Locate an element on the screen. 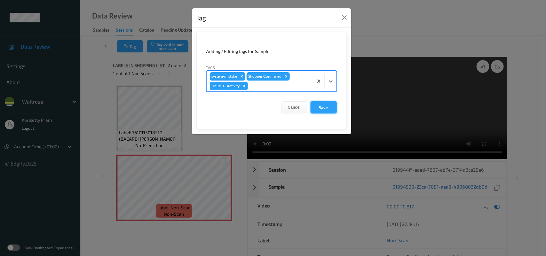 The image size is (546, 256). label: Tags is located at coordinates (211, 67).